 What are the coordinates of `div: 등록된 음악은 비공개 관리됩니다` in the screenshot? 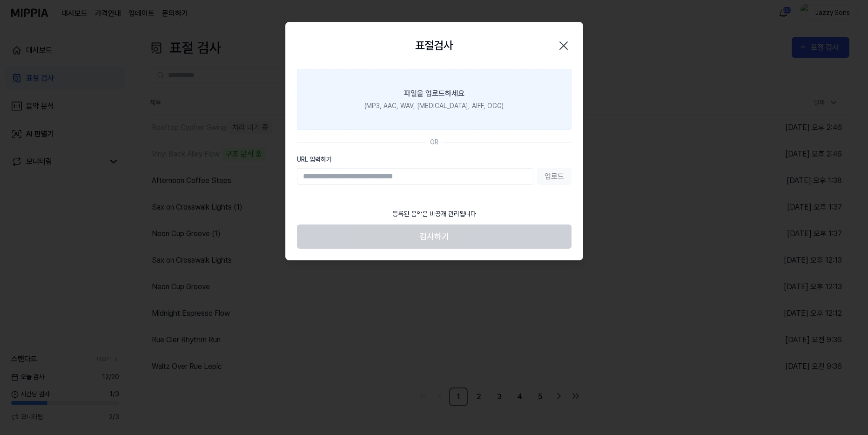 It's located at (435, 214).